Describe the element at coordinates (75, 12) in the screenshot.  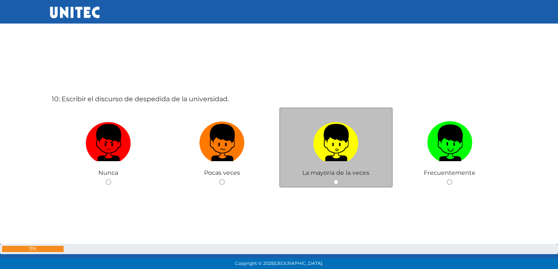
I see `img: UNITEC` at that location.